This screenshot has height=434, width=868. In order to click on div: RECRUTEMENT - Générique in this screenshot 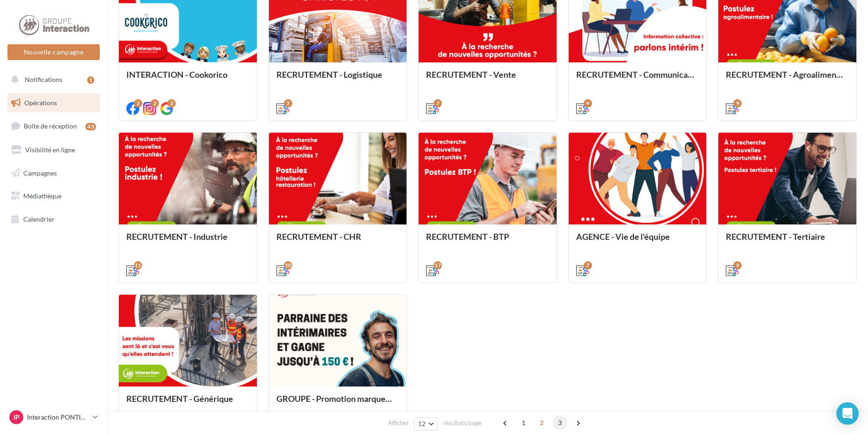, I will do `click(188, 403)`.